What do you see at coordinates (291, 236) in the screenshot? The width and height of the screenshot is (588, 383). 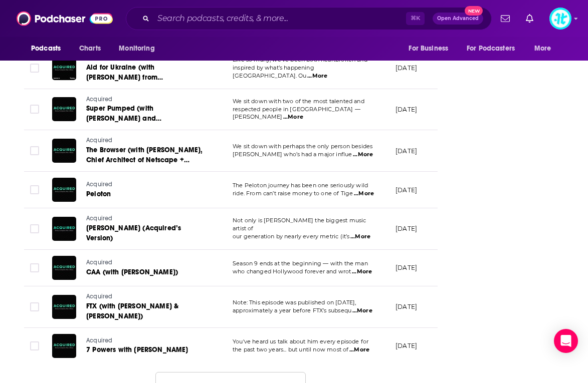 I see `span: our generation by nearly every metric (it’s` at bounding box center [291, 236].